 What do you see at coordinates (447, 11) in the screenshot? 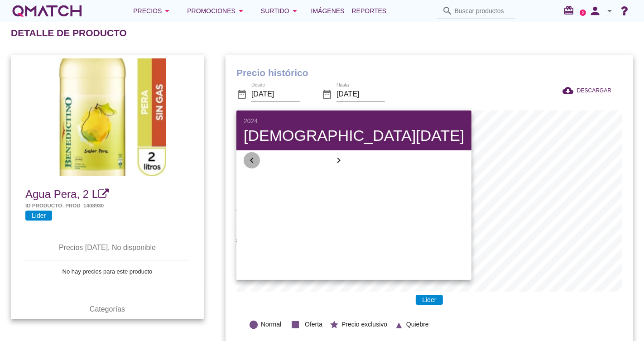
I see `i: search` at bounding box center [447, 11].